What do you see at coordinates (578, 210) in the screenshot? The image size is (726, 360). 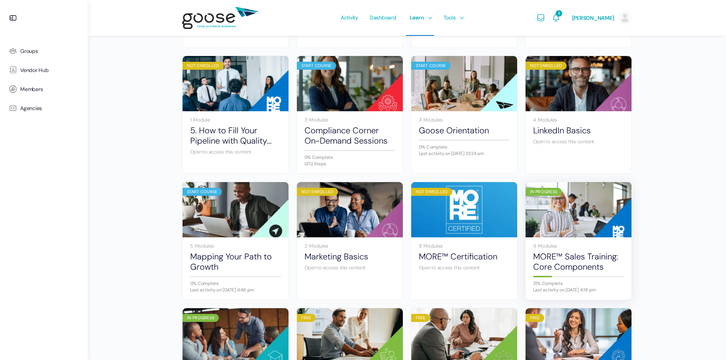 I see `a: In Progress` at bounding box center [578, 210].